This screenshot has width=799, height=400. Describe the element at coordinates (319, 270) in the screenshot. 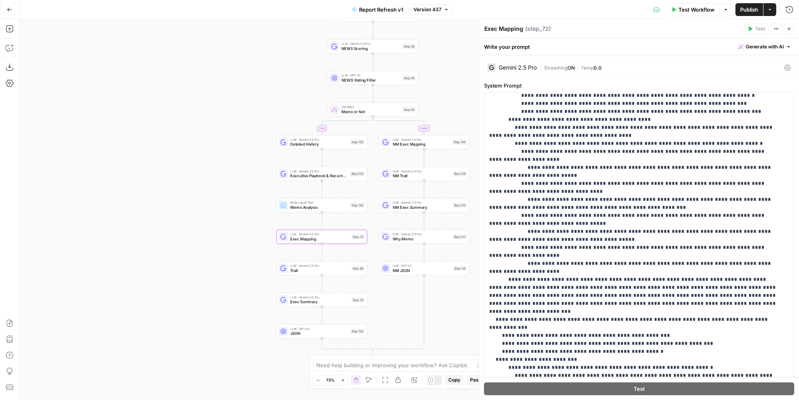

I see `span: Trait` at that location.